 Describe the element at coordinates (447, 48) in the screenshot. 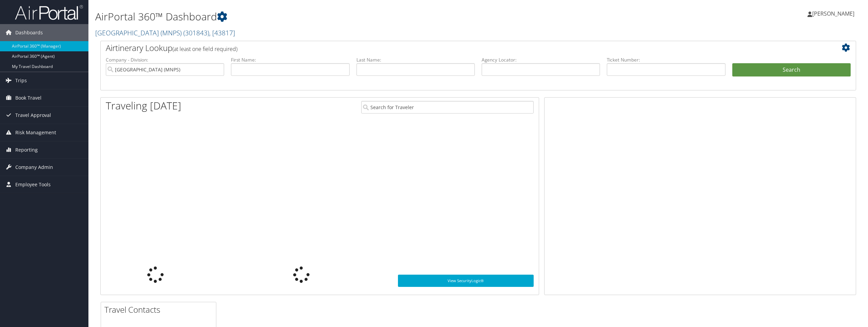

I see `h2: Airtinerary Lookup` at that location.